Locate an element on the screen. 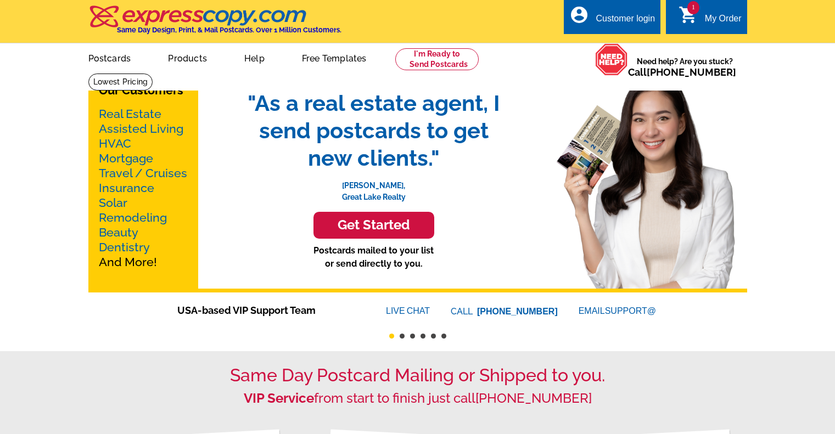 The image size is (835, 434). a: EMAILSUPPORT@ is located at coordinates (618, 311).